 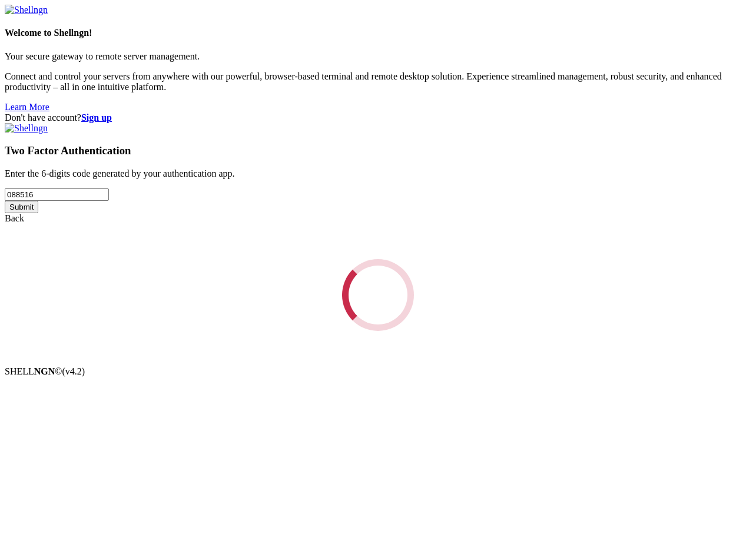 I want to click on h3: Two Factor Authentication, so click(x=378, y=150).